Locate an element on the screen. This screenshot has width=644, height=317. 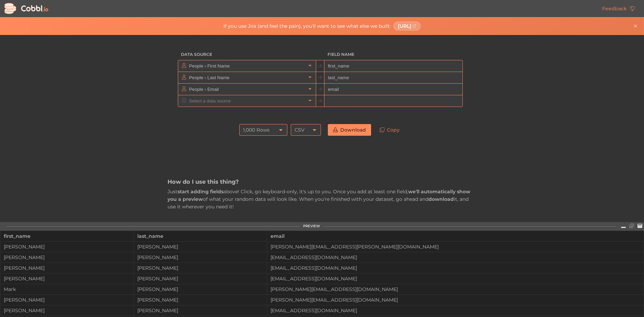
h3: Data Source is located at coordinates (247, 54).